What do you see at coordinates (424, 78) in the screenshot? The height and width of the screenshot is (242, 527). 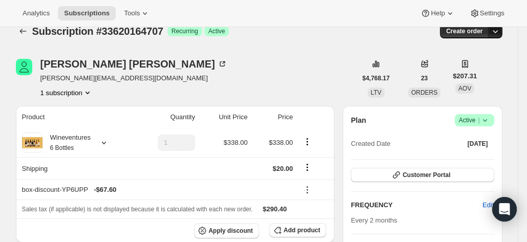 I see `span: 23` at bounding box center [424, 78].